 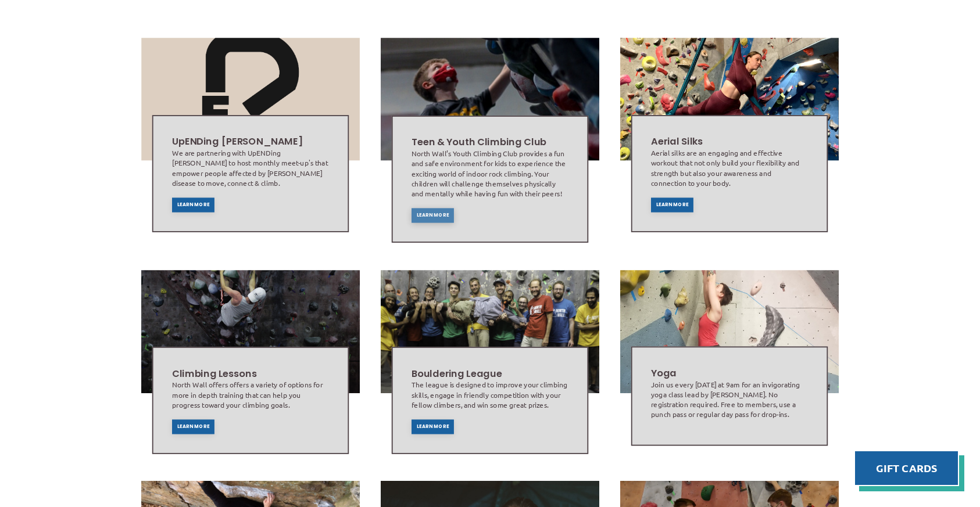 I want to click on div: North Wall offers offers a variety of options for more in depth training that can help you progre..., so click(x=250, y=394).